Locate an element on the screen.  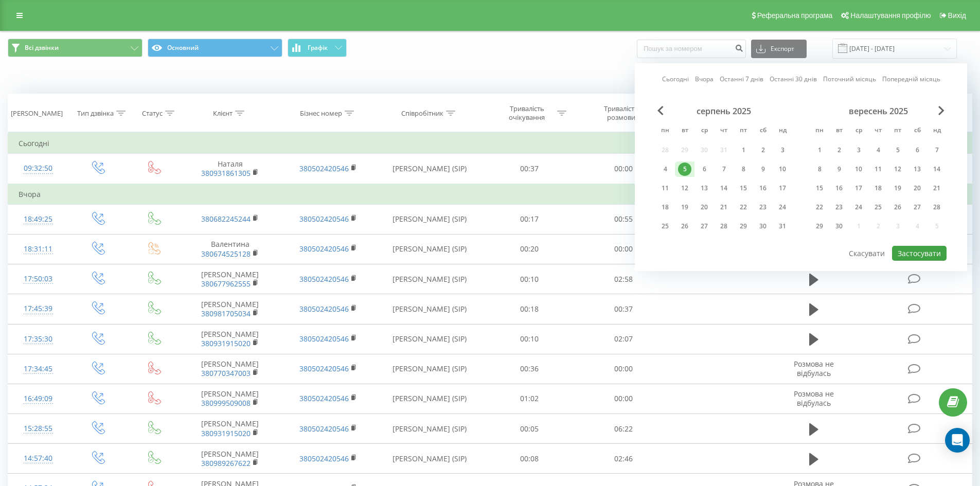
div: 4 is located at coordinates (666, 169).